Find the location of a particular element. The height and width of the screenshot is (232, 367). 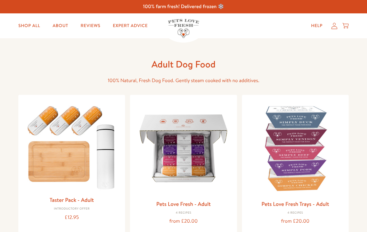

div: £12.95 is located at coordinates (72, 217).